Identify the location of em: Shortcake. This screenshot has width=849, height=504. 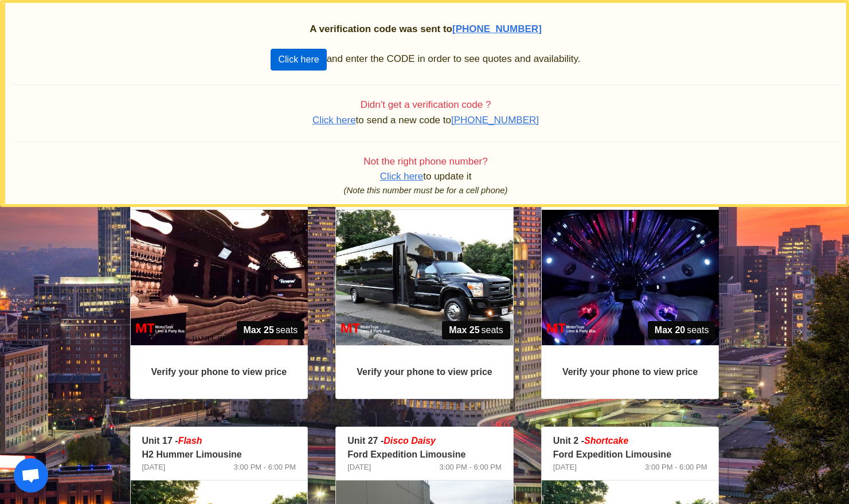
(606, 441).